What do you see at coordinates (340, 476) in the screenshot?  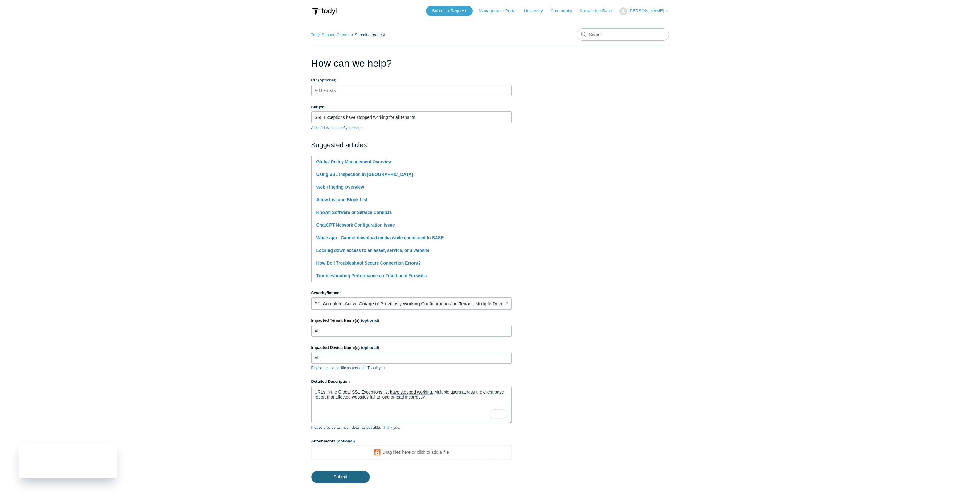 I see `input: Submit` at bounding box center [340, 476].